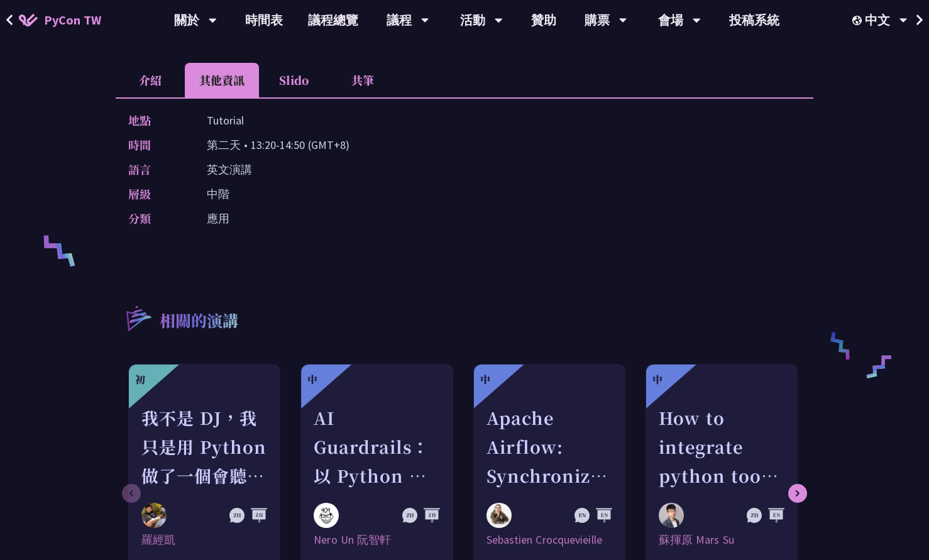  What do you see at coordinates (222, 80) in the screenshot?
I see `li: 其他資訊` at bounding box center [222, 80].